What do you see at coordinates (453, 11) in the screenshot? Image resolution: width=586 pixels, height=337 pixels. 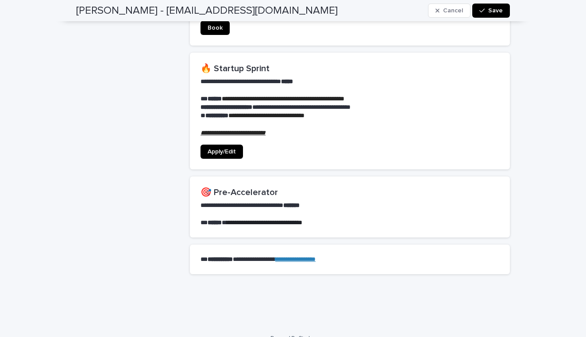 I see `span: Cancel` at bounding box center [453, 11].